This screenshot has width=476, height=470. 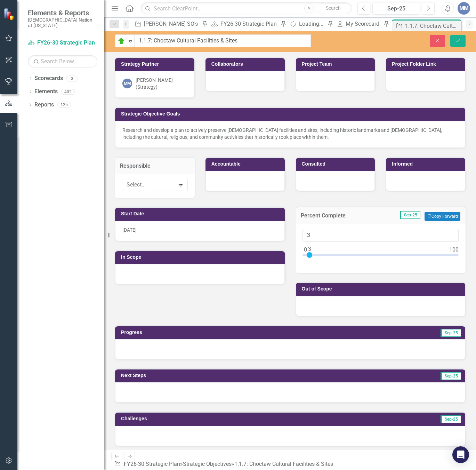 I want to click on div: Open Intercom Messenger, so click(x=461, y=455).